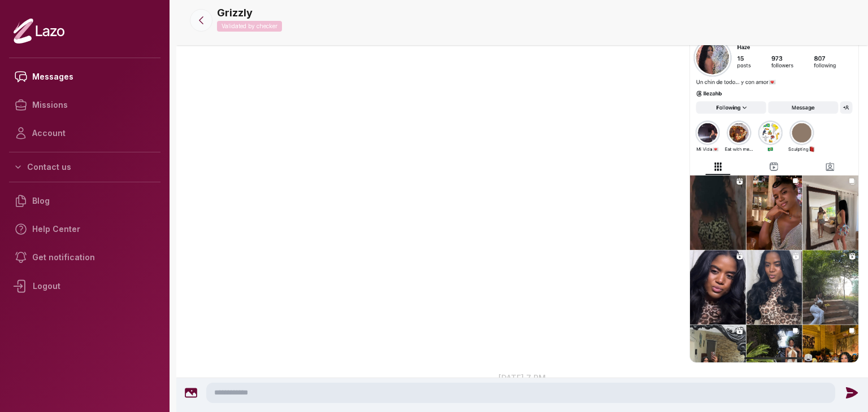  Describe the element at coordinates (85, 77) in the screenshot. I see `a: Messages` at that location.